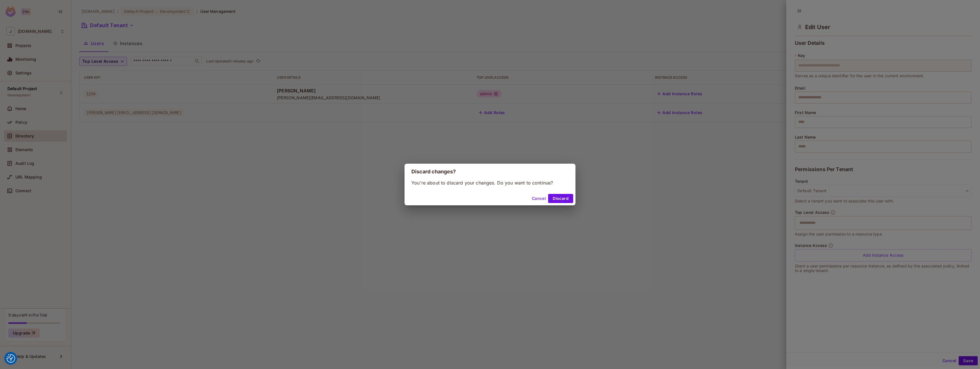 This screenshot has width=980, height=369. Describe the element at coordinates (11, 359) in the screenshot. I see `button: Consent Preferences` at that location.